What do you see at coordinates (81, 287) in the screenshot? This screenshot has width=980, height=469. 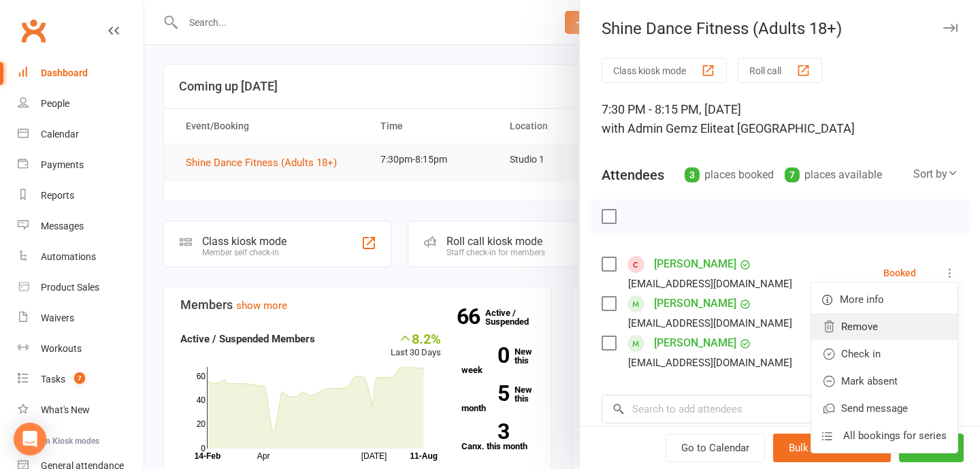 I see `a: Product Sales` at bounding box center [81, 287].